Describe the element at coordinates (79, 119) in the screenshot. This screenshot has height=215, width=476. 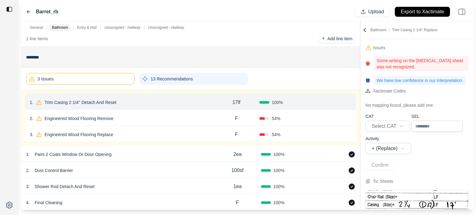
I see `p: Engineered Wood Flooring Remove` at that location.